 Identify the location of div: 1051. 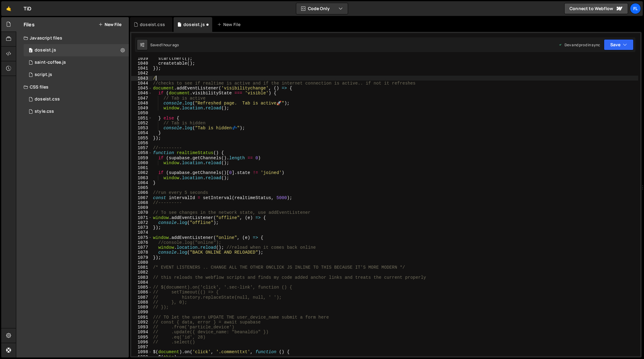
(142, 118).